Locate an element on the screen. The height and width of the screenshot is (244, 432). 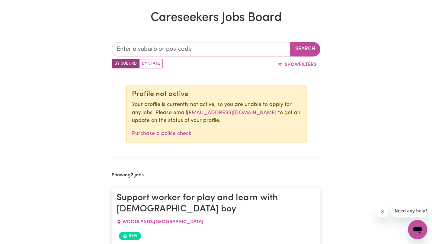
p: Your profile is currently not active, so you are unable to apply for any jobs. Please email to ge... is located at coordinates (217, 113).